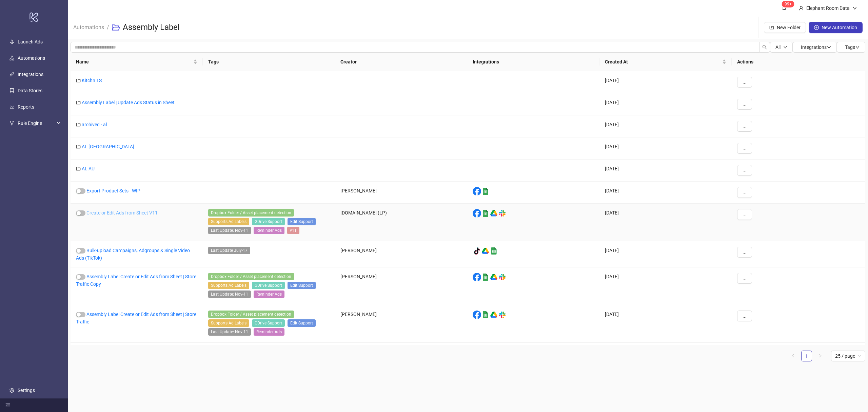 The height and width of the screenshot is (412, 868). Describe the element at coordinates (116, 28) in the screenshot. I see `span: folder-open` at that location.